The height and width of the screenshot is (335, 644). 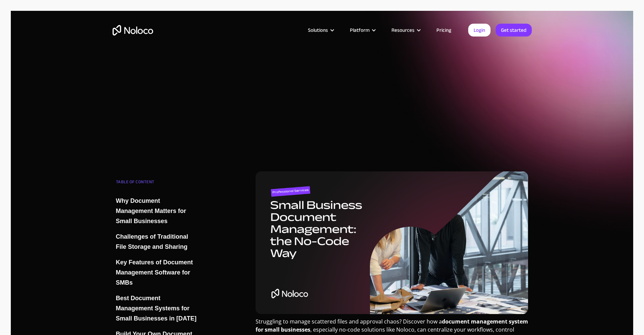 What do you see at coordinates (513, 30) in the screenshot?
I see `a: Get started` at bounding box center [513, 30].